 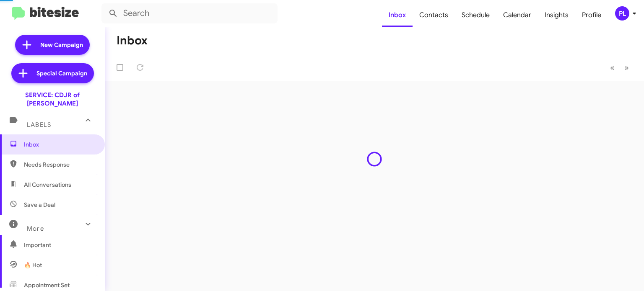 What do you see at coordinates (592, 15) in the screenshot?
I see `span: Profile` at bounding box center [592, 15].